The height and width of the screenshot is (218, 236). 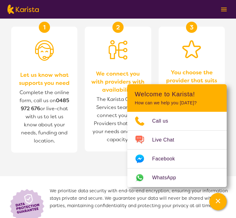 What do you see at coordinates (167, 159) in the screenshot?
I see `span: Facebook` at bounding box center [167, 159].